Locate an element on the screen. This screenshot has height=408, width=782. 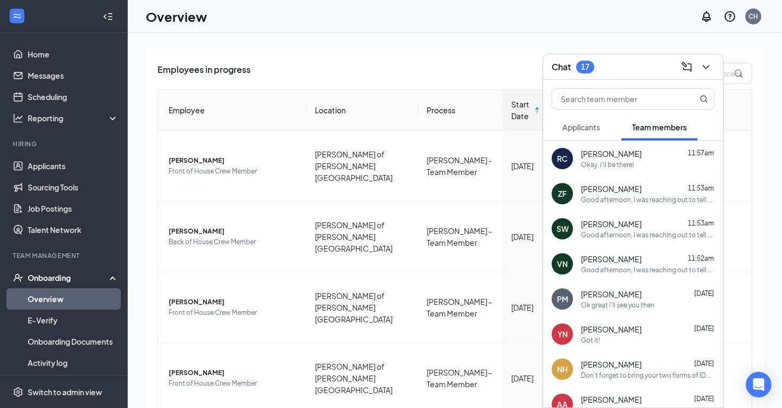
th: Process is located at coordinates (461, 110).